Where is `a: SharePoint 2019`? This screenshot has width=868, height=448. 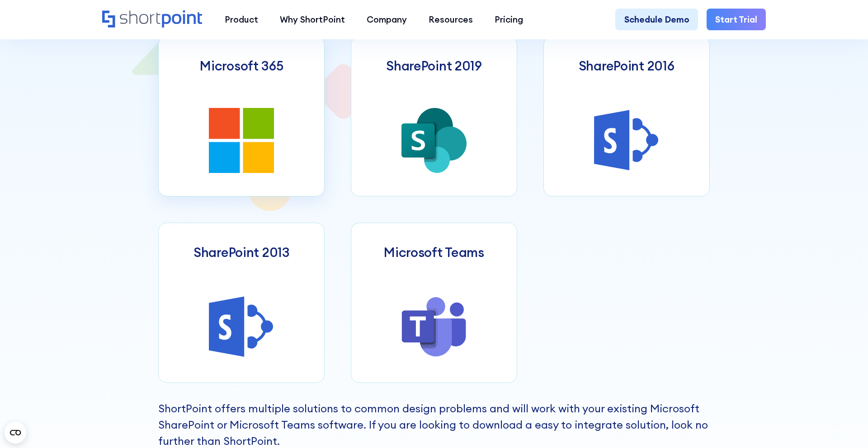
a: SharePoint 2019 is located at coordinates (434, 116).